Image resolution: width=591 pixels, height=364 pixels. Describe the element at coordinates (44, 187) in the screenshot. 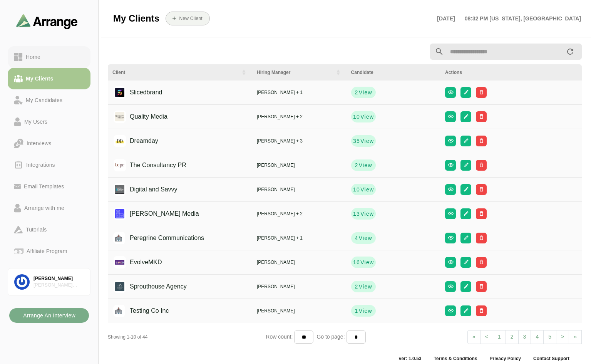

I see `div: Email Templates` at that location.